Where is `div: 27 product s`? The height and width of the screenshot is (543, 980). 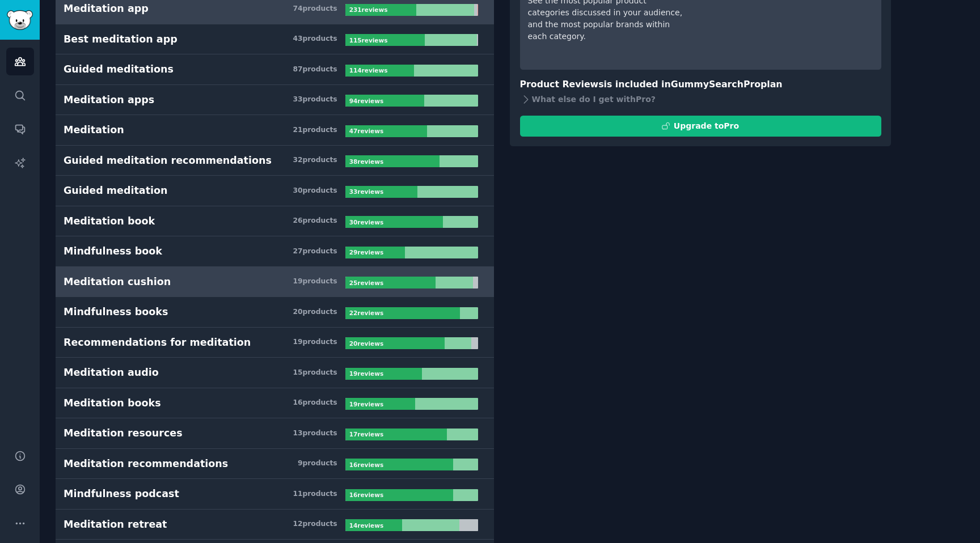 div: 27 product s is located at coordinates (315, 252).